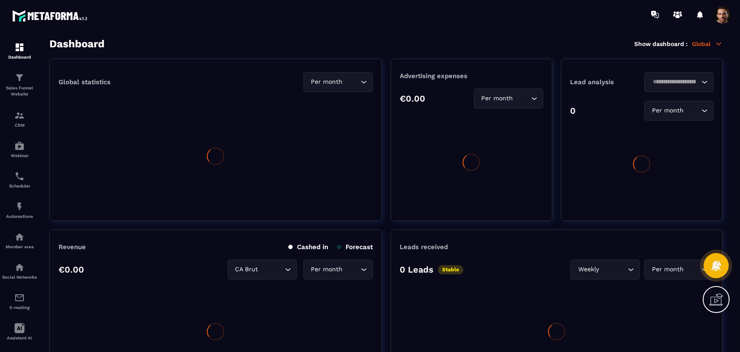 Image resolution: width=740 pixels, height=352 pixels. What do you see at coordinates (707, 44) in the screenshot?
I see `p: Global` at bounding box center [707, 44].